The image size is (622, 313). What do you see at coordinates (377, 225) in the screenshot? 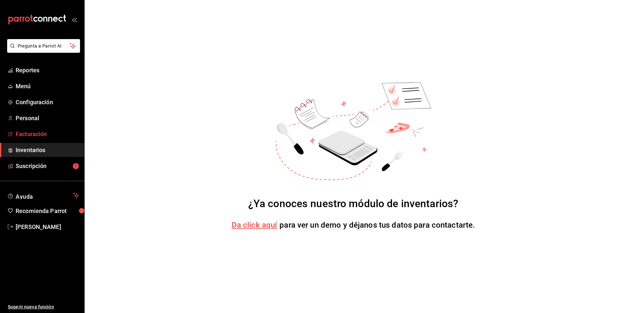
I see `span: para ver un demo y déjanos tus datos para contactarte.` at bounding box center [377, 225].